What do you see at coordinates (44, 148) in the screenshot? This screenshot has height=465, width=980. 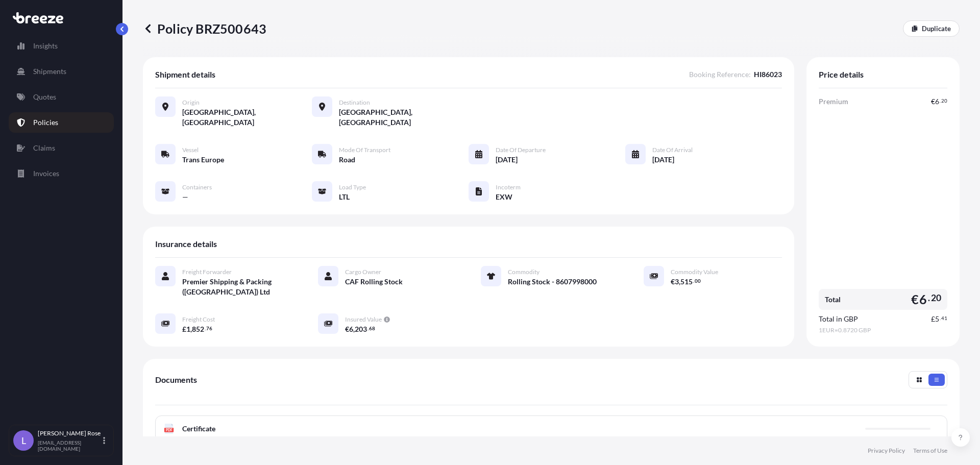 I see `p: Claims` at bounding box center [44, 148].